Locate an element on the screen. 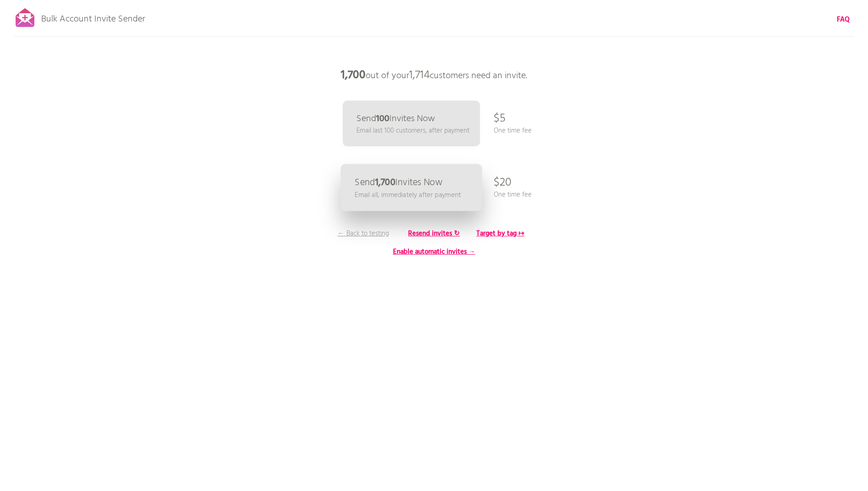 The height and width of the screenshot is (491, 868). span: 1,714 is located at coordinates (419, 75).